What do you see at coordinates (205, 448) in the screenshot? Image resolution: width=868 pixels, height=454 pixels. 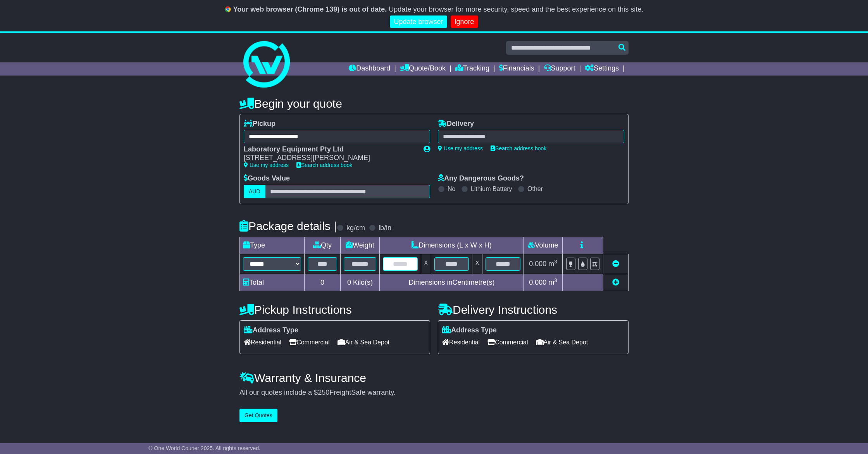 I see `span: © One World Courier 2025. All rights reserved.` at bounding box center [205, 448].